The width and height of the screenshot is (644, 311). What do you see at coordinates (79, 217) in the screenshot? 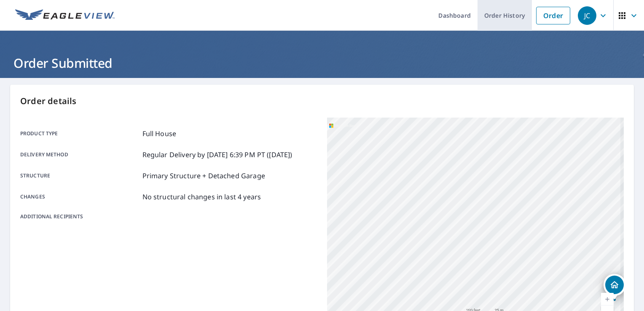
I see `p: Additional recipients` at bounding box center [79, 217].